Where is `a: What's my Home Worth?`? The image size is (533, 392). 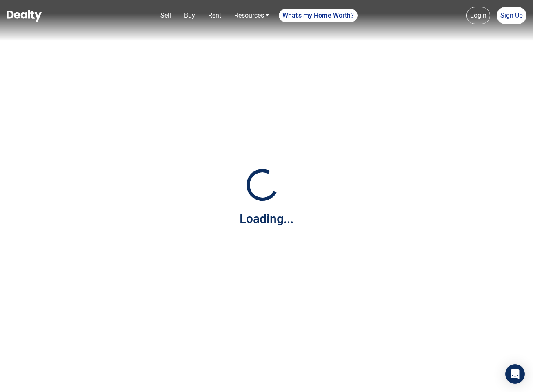
a: What's my Home Worth? is located at coordinates (318, 15).